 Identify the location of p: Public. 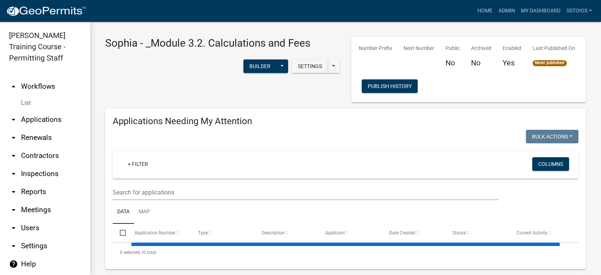
(453, 48).